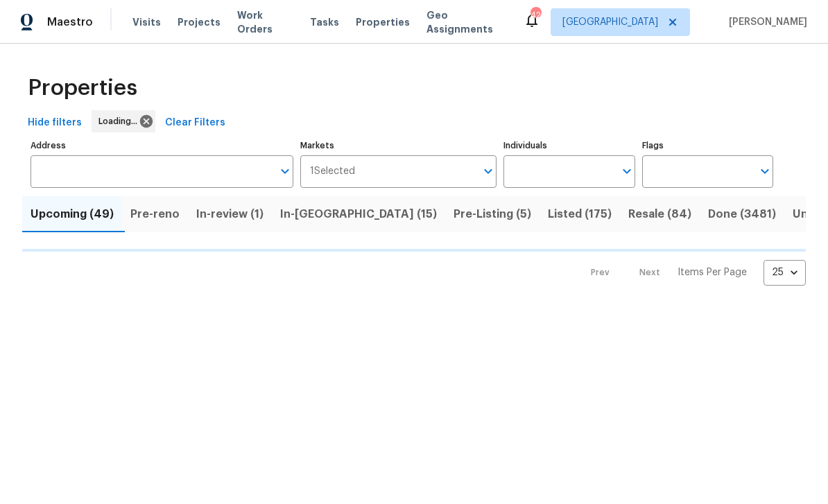 Image resolution: width=828 pixels, height=504 pixels. Describe the element at coordinates (265, 22) in the screenshot. I see `span: Work Orders` at that location.